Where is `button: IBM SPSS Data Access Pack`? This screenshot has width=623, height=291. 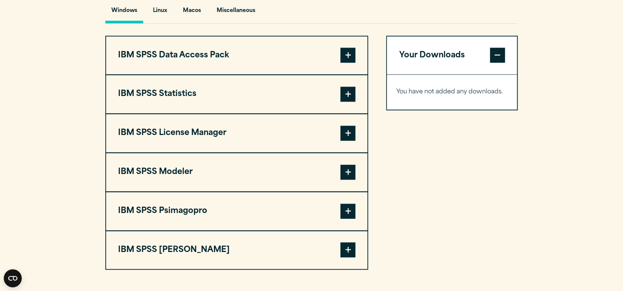 button: IBM SPSS Data Access Pack is located at coordinates (236, 55).